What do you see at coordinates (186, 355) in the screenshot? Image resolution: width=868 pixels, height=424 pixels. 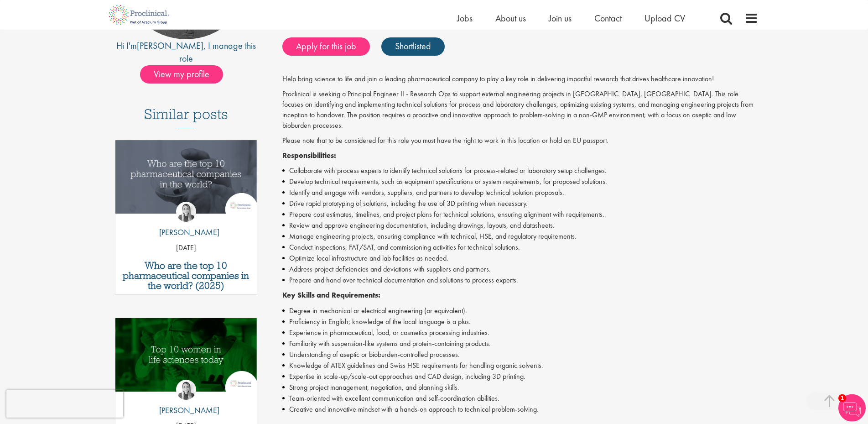 I see `img: Top 10 women in life sciences today` at bounding box center [186, 355].